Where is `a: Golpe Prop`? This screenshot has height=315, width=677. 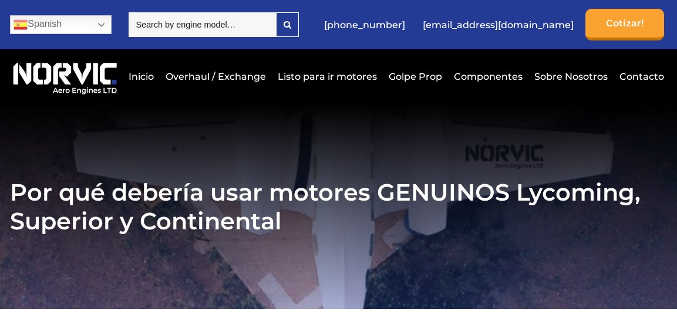
a: Golpe Prop is located at coordinates (415, 76).